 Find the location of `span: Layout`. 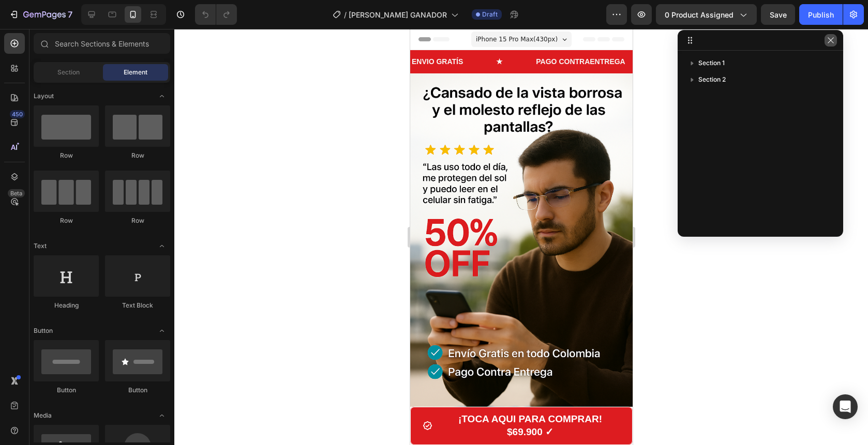

span: Layout is located at coordinates (43, 96).